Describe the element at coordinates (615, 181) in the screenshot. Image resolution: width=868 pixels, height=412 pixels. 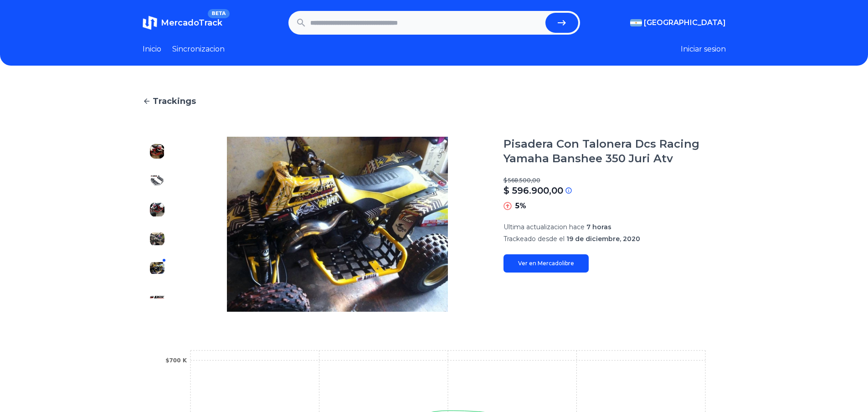
I see `p: $ 568.500,00` at that location.